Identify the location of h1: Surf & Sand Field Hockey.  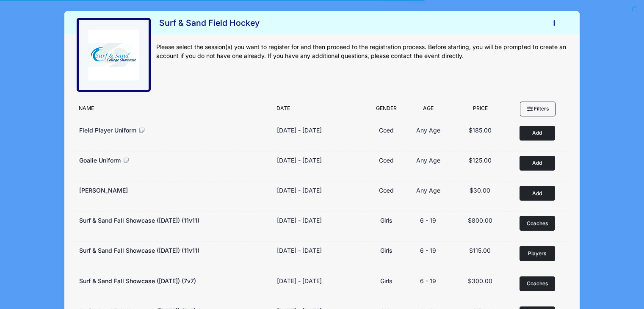
(209, 23).